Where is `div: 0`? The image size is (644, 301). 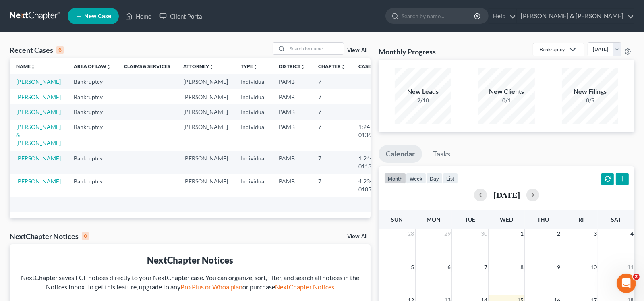
div: 0 is located at coordinates (85, 236).